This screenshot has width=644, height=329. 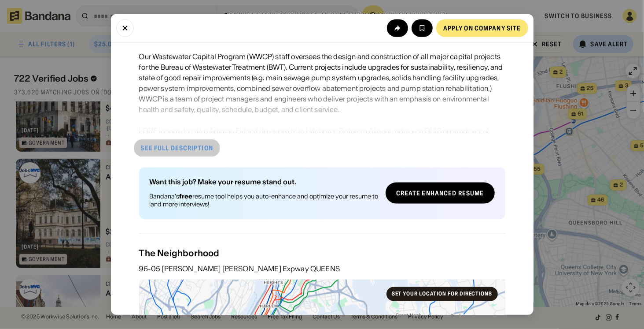 What do you see at coordinates (442, 294) in the screenshot?
I see `div: Set your location for directions` at bounding box center [442, 294].